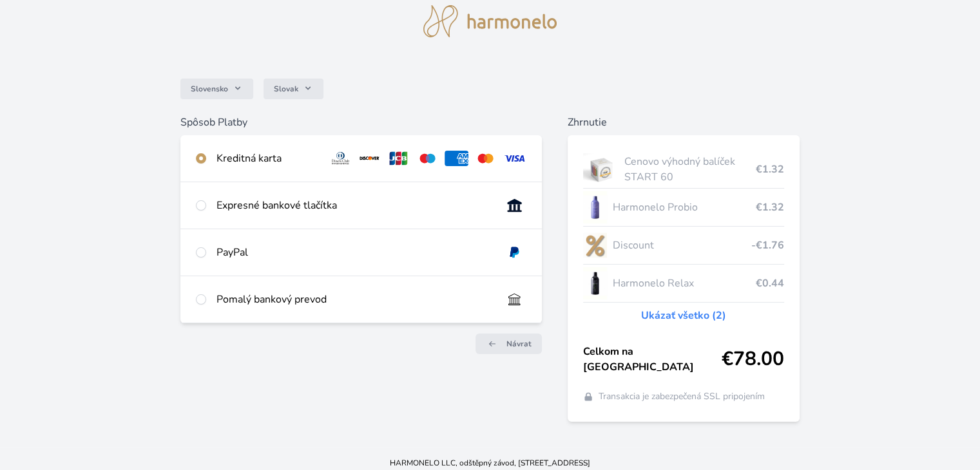 This screenshot has height=470, width=980. What do you see at coordinates (682, 397) in the screenshot?
I see `span: Transakcia je zabezpečená SSL pripojením` at bounding box center [682, 397].